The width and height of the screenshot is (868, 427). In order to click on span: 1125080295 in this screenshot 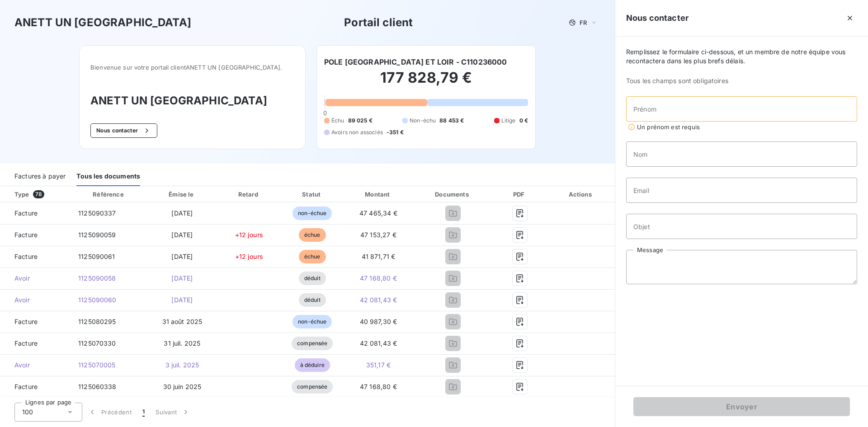, I will do `click(97, 321)`.